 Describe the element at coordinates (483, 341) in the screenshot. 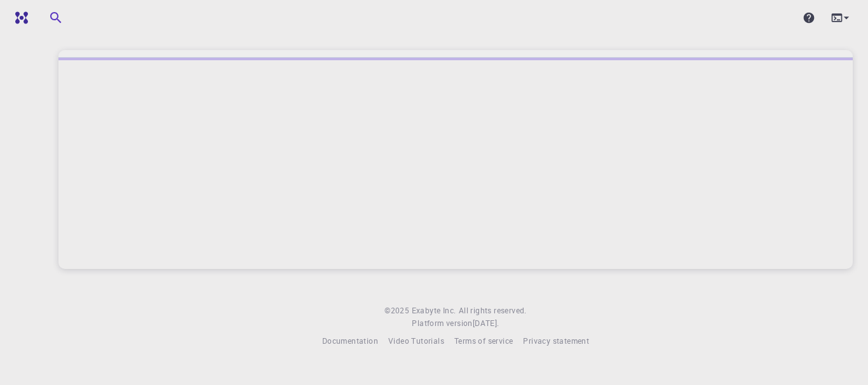

I see `span: Terms of service` at that location.